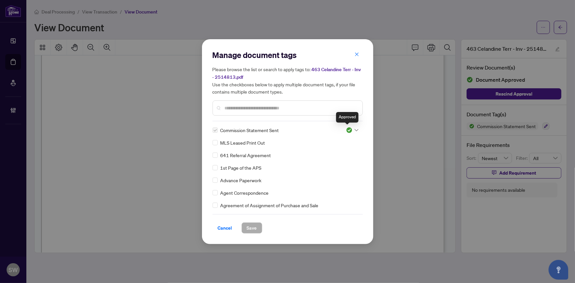 Image resolution: width=575 pixels, height=283 pixels. What do you see at coordinates (270, 205) in the screenshot?
I see `span: Agreement of Assignment of Purchase and Sale` at bounding box center [270, 205].